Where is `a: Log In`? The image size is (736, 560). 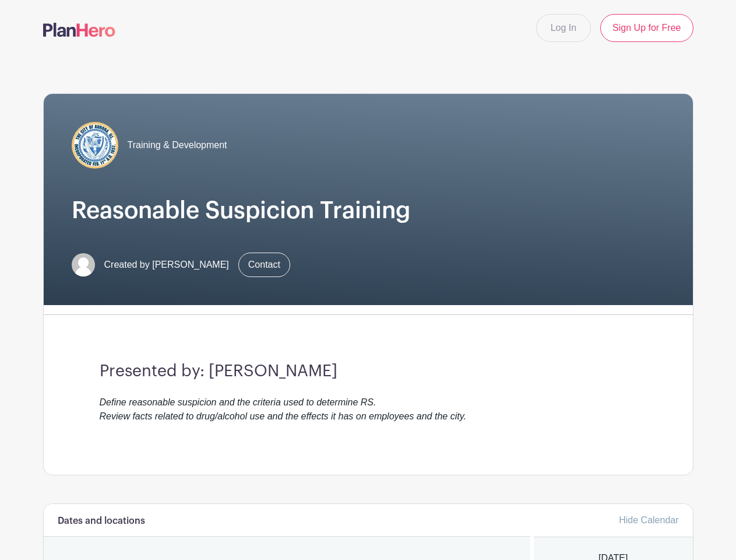
a: Log In is located at coordinates (564, 28).